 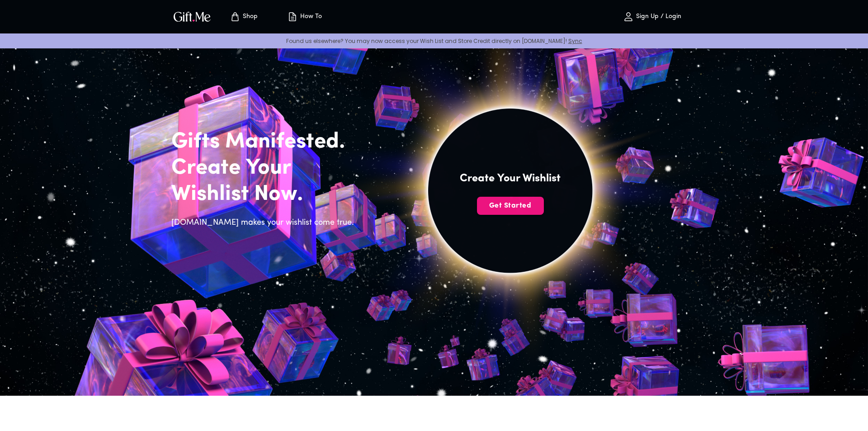 I want to click on a: Sync, so click(x=575, y=41).